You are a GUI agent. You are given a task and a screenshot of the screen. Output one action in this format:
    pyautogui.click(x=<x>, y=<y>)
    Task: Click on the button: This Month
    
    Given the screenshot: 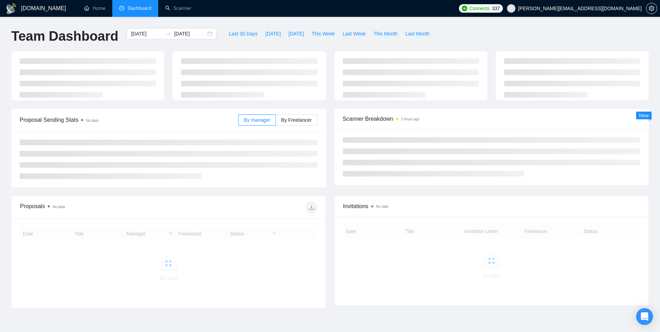 What is the action you would take?
    pyautogui.click(x=385, y=34)
    